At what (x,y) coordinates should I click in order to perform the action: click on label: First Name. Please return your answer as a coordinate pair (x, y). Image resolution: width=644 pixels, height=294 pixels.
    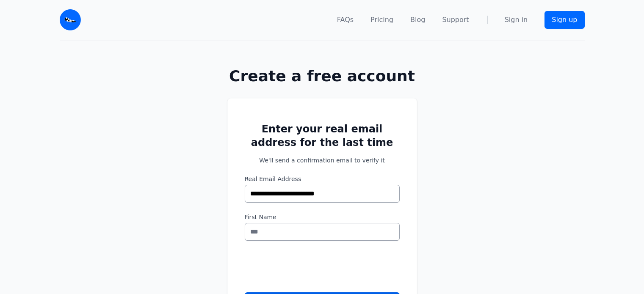
    Looking at the image, I should click on (322, 217).